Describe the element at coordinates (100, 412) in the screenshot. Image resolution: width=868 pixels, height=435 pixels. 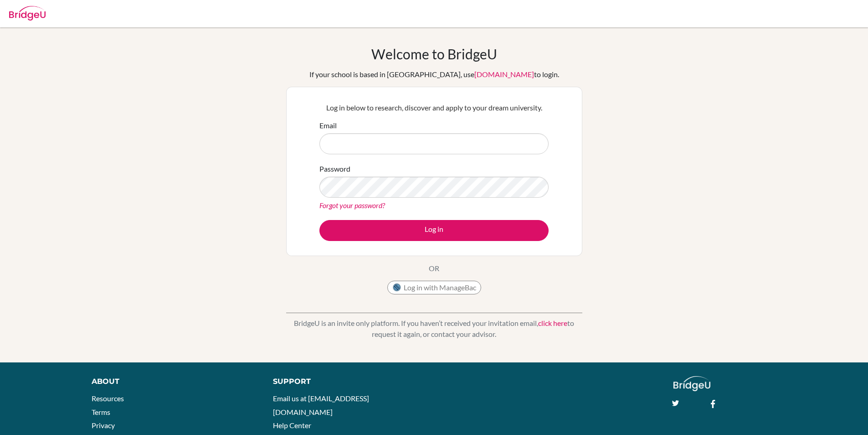
I see `a: Terms` at that location.